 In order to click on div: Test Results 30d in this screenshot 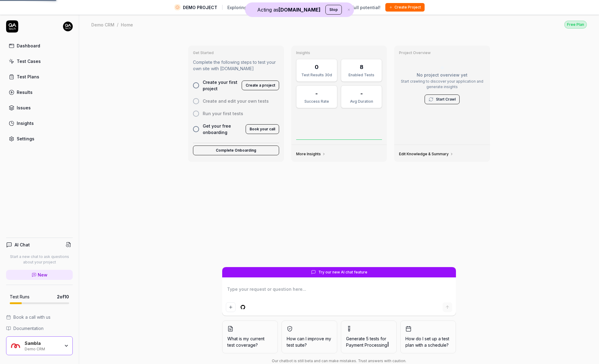, I will do `click(316, 75)`.